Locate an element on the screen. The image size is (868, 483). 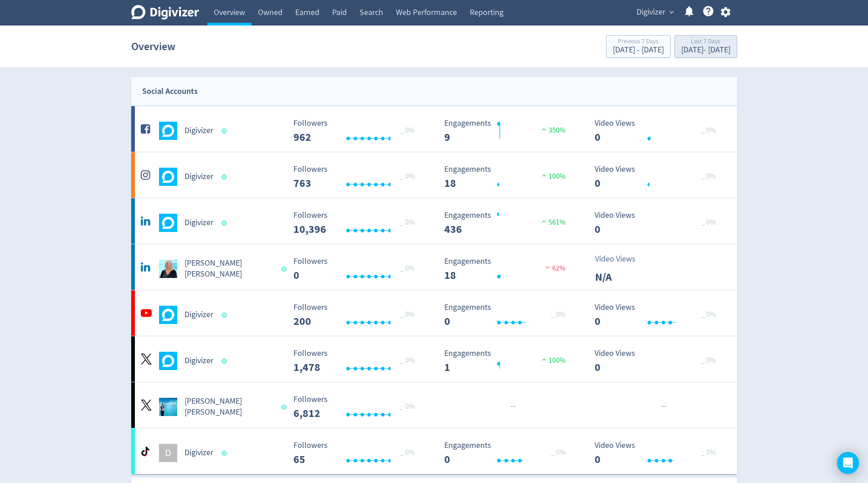
span: 561% is located at coordinates (552, 222).